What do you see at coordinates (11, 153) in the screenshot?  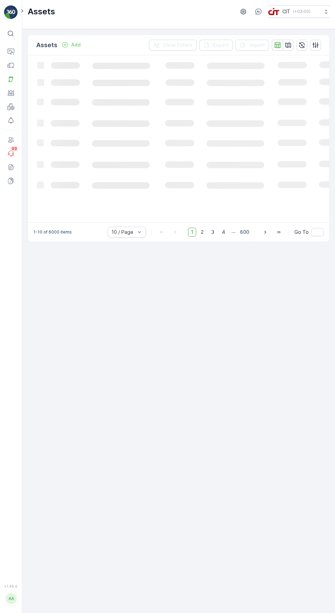 I see `a: 99` at bounding box center [11, 153].